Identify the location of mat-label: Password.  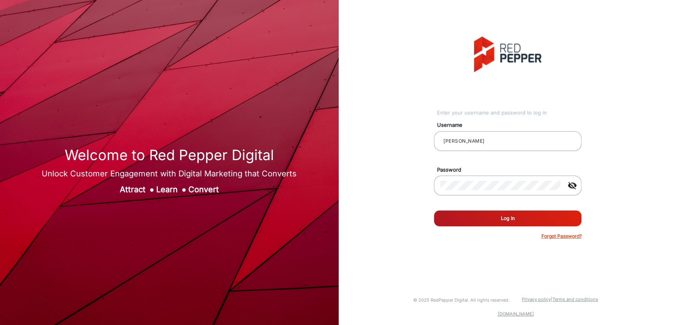
(511, 170).